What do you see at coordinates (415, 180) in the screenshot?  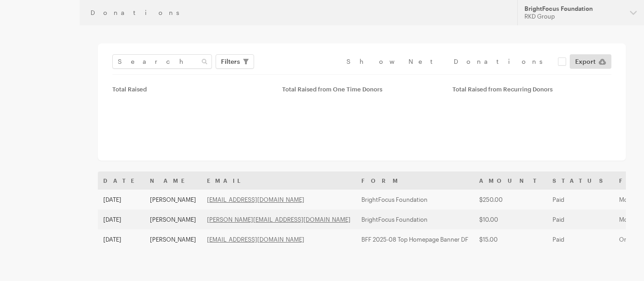 I see `th: Form` at bounding box center [415, 180].